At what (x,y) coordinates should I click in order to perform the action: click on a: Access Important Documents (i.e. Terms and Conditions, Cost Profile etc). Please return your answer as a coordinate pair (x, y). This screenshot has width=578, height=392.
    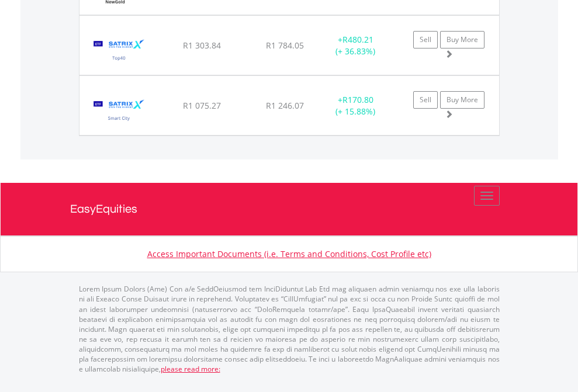
    Looking at the image, I should click on (289, 253).